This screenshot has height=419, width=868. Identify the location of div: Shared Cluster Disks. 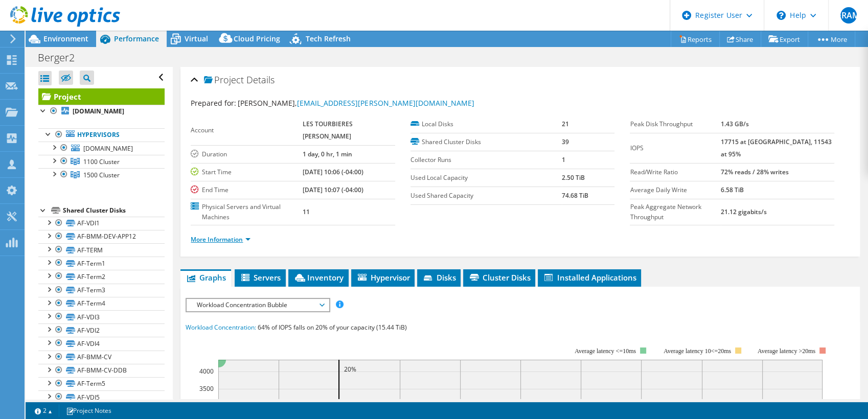
(114, 211).